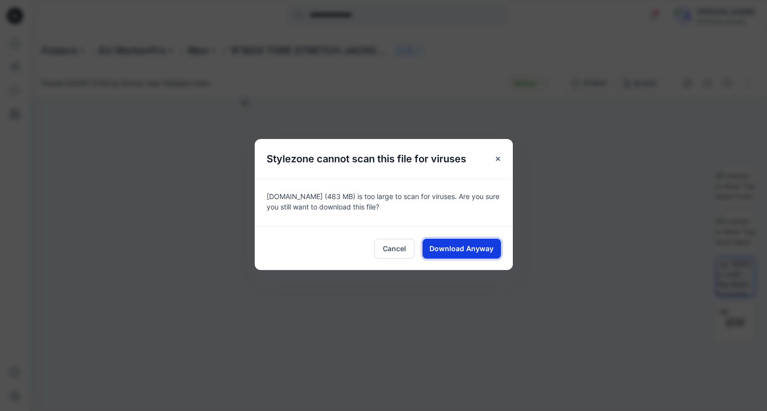 The image size is (767, 411). I want to click on button: Download Anyway, so click(461, 249).